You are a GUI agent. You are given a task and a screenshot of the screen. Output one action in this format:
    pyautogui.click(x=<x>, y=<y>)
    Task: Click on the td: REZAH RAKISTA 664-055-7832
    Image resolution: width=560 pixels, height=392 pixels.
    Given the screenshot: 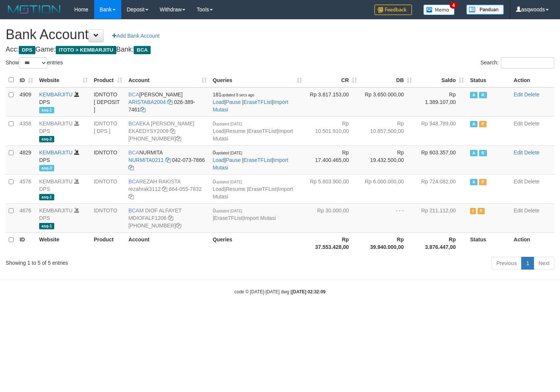 What is the action you would take?
    pyautogui.click(x=168, y=189)
    